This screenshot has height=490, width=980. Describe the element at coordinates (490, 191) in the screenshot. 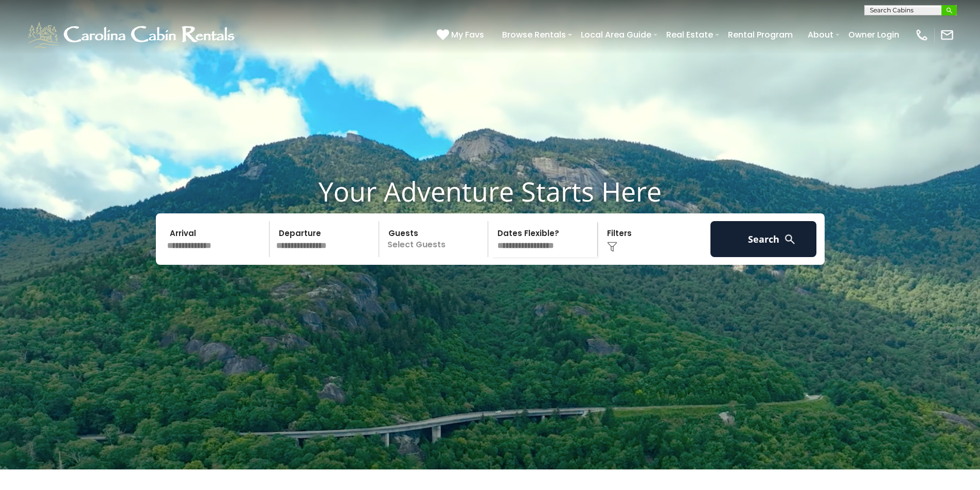

I see `h1: Your Adventure Starts Here` at that location.